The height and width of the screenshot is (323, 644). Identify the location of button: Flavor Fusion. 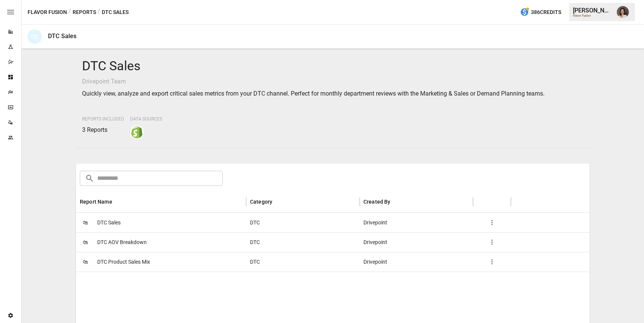
(47, 12).